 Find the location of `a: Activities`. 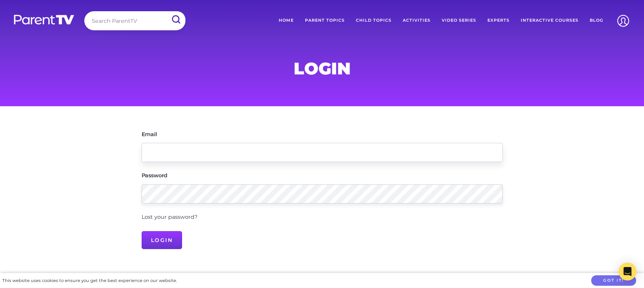

a: Activities is located at coordinates (417, 20).